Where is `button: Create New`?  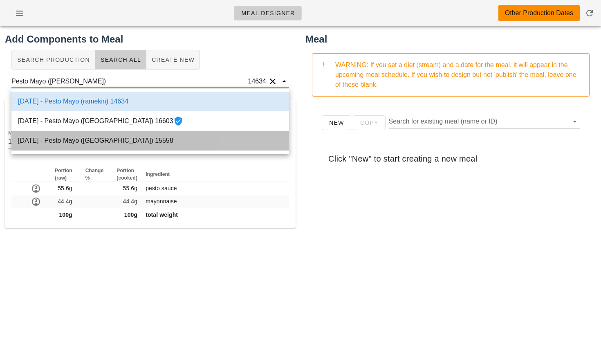 button: Create New is located at coordinates (173, 60).